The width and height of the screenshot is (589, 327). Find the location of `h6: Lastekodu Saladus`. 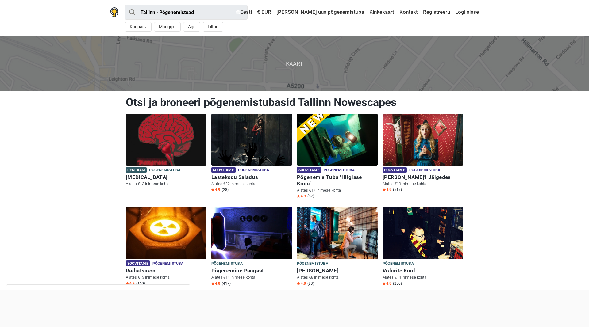

h6: Lastekodu Saladus is located at coordinates (251, 177).